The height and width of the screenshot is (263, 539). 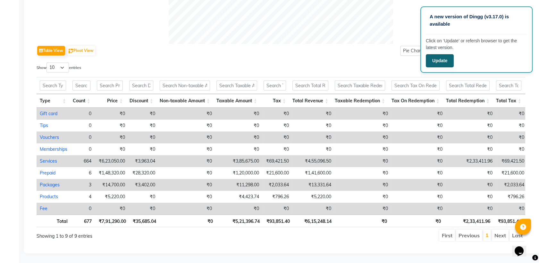 What do you see at coordinates (313, 161) in the screenshot?
I see `td: ₹4,55,096.50` at bounding box center [313, 161].